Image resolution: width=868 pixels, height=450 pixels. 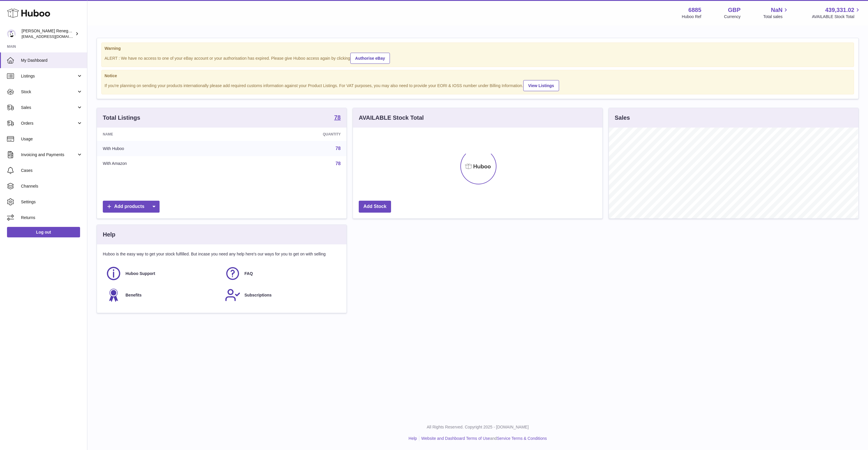 What do you see at coordinates (163, 274) in the screenshot?
I see `a: Huboo Support` at bounding box center [163, 274].